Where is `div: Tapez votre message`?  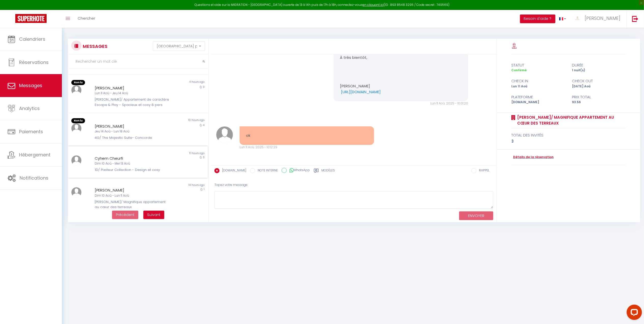 div: Tapez votre message is located at coordinates (354, 185).